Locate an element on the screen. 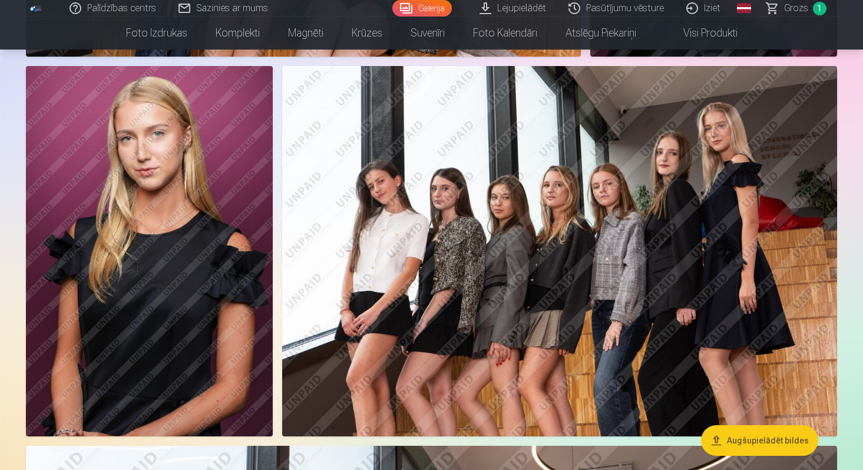 Image resolution: width=863 pixels, height=470 pixels. span: Grozs is located at coordinates (796, 8).